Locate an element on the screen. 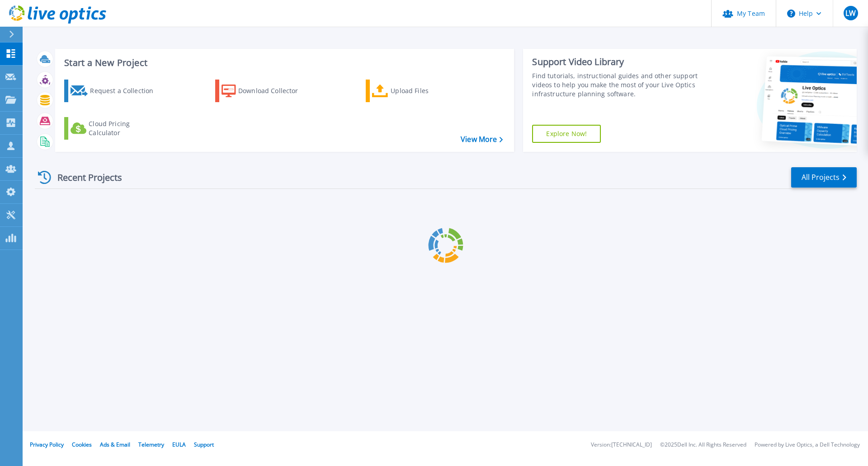 The image size is (868, 466). a: Telemetry is located at coordinates (151, 444).